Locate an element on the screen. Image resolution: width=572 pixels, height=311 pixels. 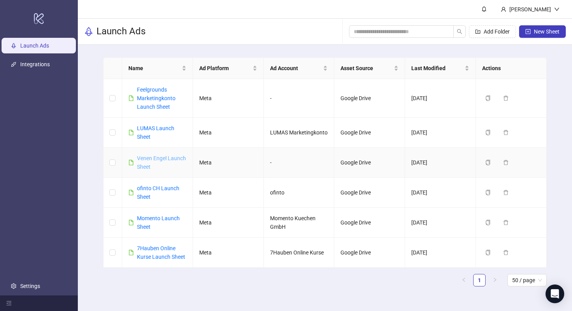
span: New Sheet is located at coordinates (547, 32).